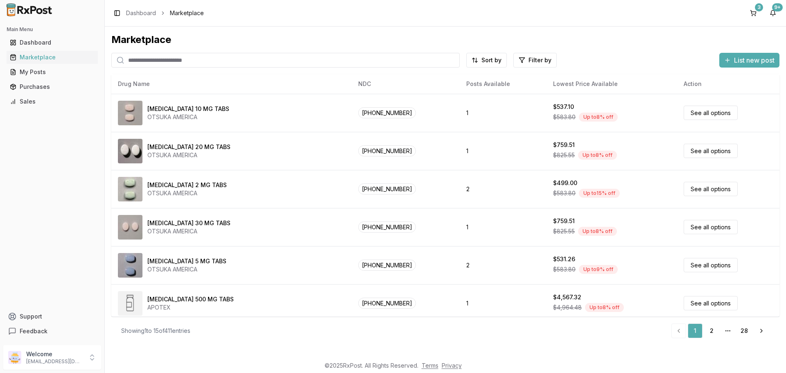 The image size is (786, 373). Describe the element at coordinates (749, 61) in the screenshot. I see `a: List new post` at that location.